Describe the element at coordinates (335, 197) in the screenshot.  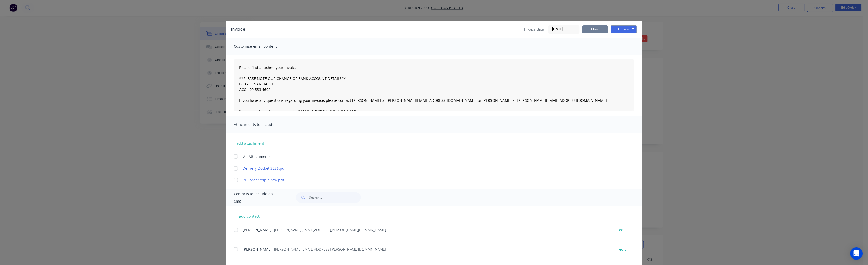
I see `input: Search...` at that location.